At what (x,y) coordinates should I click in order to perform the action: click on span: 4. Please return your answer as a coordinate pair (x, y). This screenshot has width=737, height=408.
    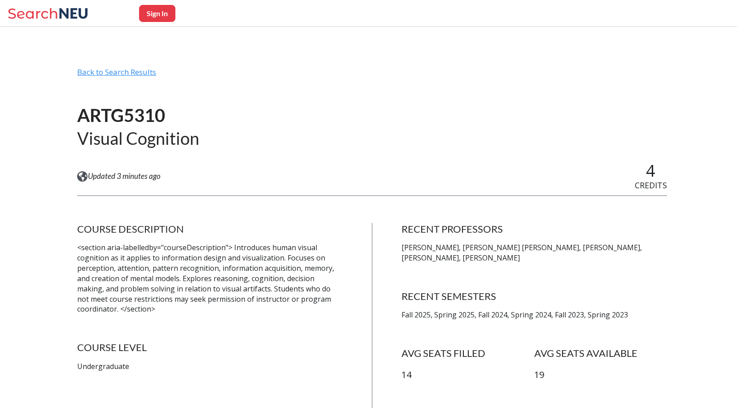
    Looking at the image, I should click on (650, 170).